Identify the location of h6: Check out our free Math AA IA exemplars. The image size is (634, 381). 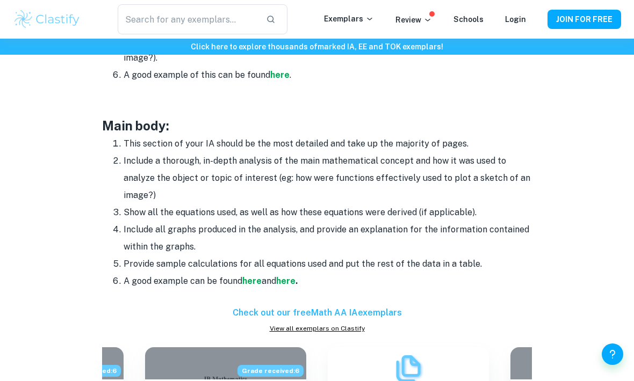
(317, 313).